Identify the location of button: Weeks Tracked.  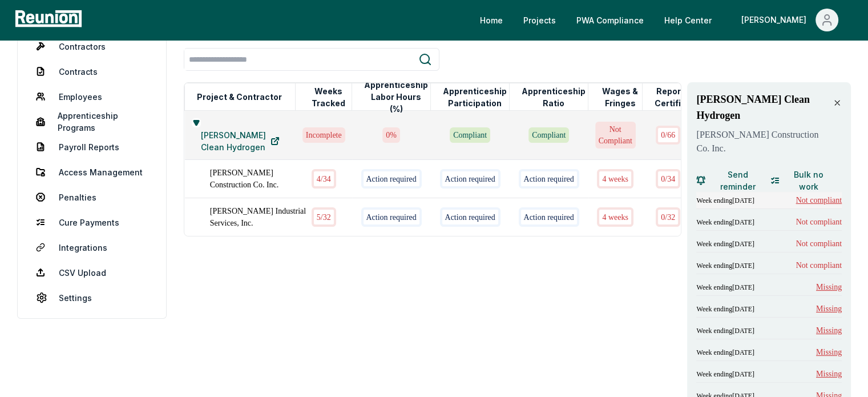
(328, 97).